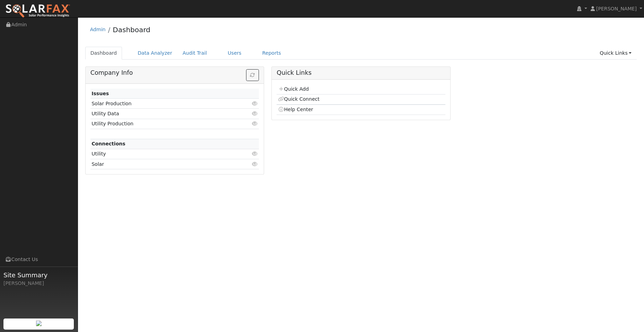 This screenshot has height=332, width=644. Describe the element at coordinates (39, 324) in the screenshot. I see `img: retrieve` at that location.